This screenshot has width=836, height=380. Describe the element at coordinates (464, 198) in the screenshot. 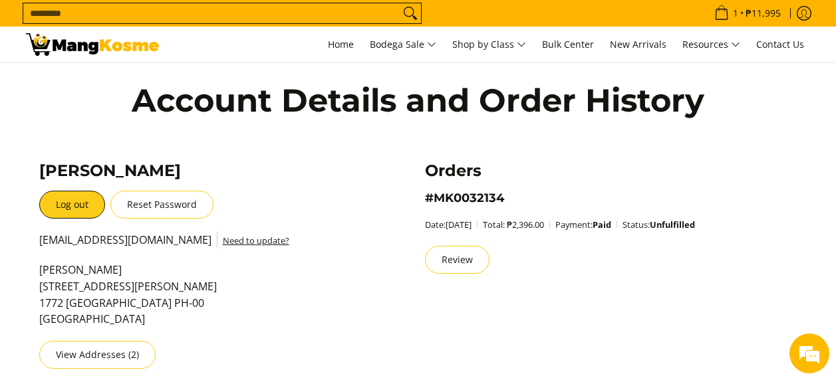

I see `a: #MK0032134` at that location.